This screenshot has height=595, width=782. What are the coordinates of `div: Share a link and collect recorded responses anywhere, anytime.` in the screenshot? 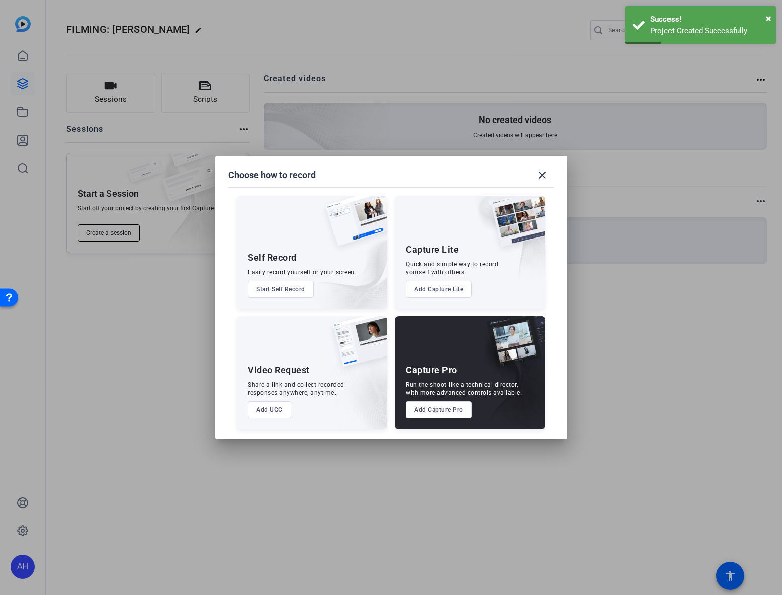 It's located at (296, 389).